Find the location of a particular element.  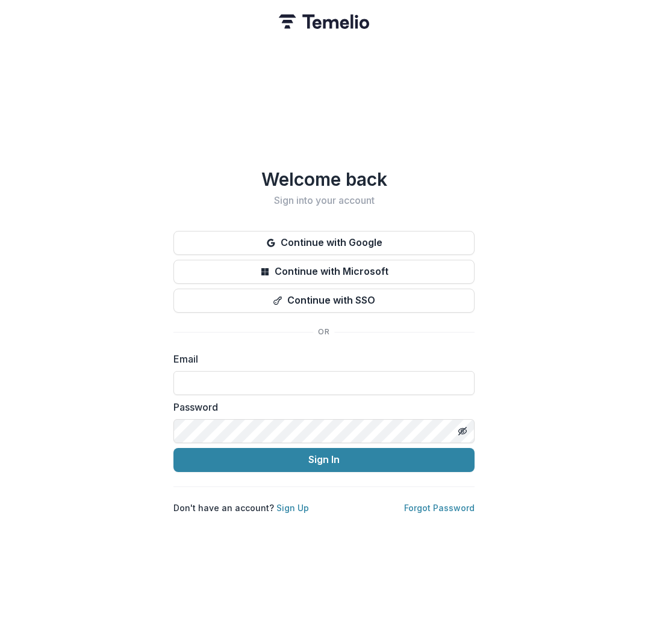

h1: Welcome back is located at coordinates (324, 179).